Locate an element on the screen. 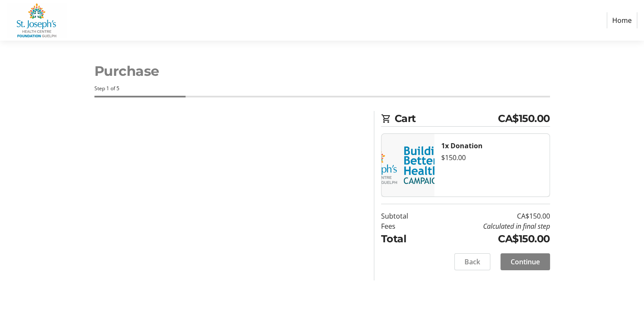 The width and height of the screenshot is (644, 316). strong: 1x Donation is located at coordinates (462, 146).